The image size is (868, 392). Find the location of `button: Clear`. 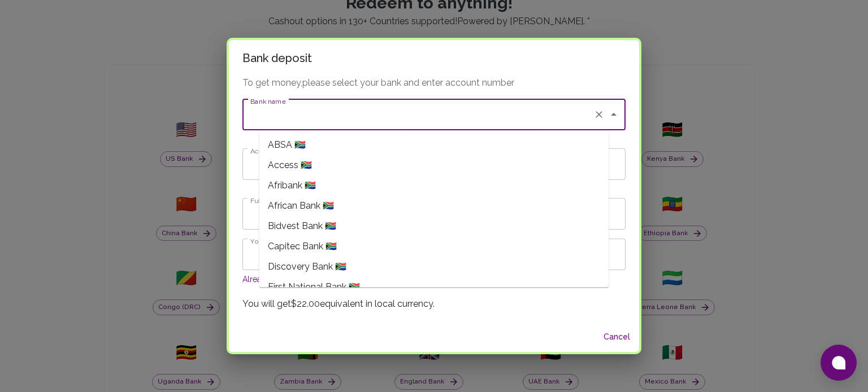

button: Clear is located at coordinates (599, 115).